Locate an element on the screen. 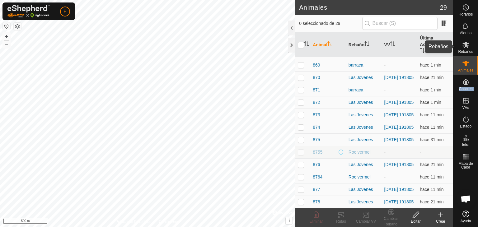 The image size is (478, 227). div: Editar is located at coordinates (415, 221).